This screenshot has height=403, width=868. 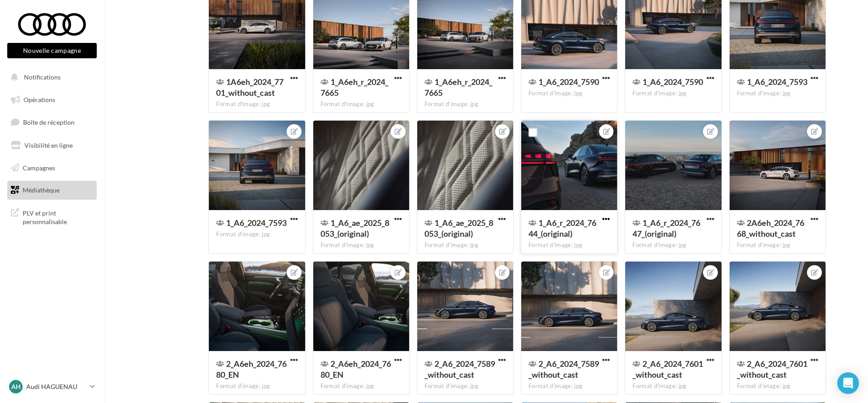 I want to click on a: Visibilité en ligne, so click(x=52, y=146).